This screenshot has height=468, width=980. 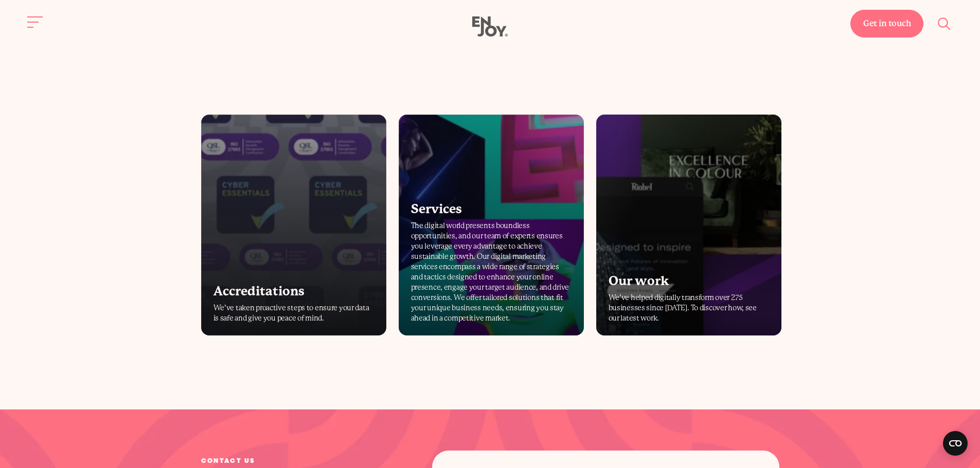 I want to click on a: Accreditations Accreditations We’ve taken proactive steps to ensure your data is safe and give yo..., so click(x=294, y=226).